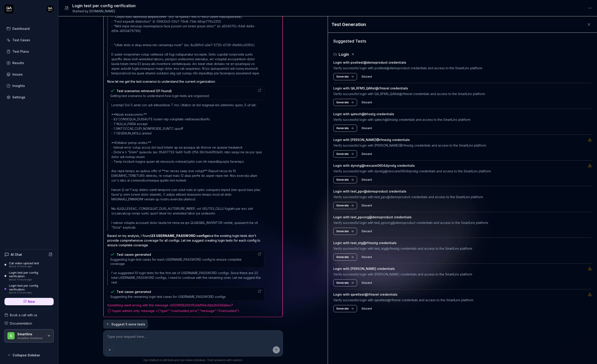  Describe the element at coordinates (370, 62) in the screenshot. I see `h4: Login with posttest@demoproduct credentials` at that location.